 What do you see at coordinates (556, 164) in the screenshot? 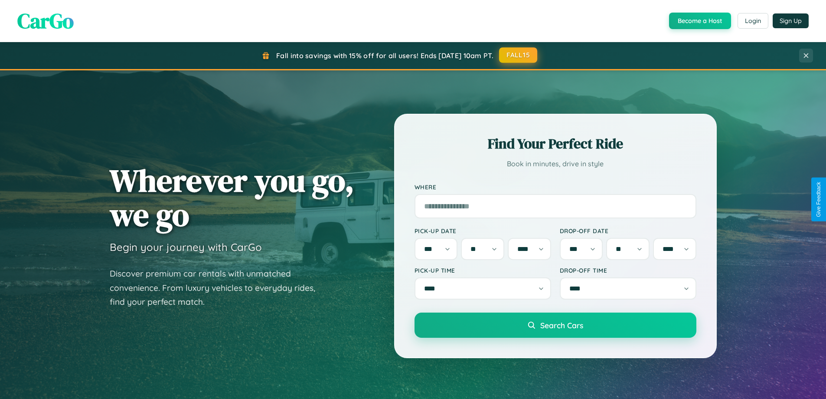
I see `p: Book in minutes, drive in style` at bounding box center [556, 164].